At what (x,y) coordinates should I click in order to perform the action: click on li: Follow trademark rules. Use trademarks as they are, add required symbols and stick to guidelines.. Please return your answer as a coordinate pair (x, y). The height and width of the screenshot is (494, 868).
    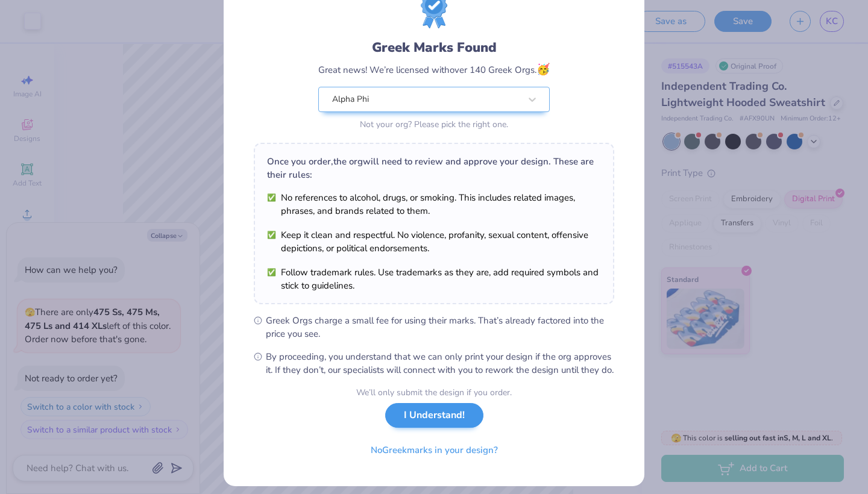
    Looking at the image, I should click on (434, 279).